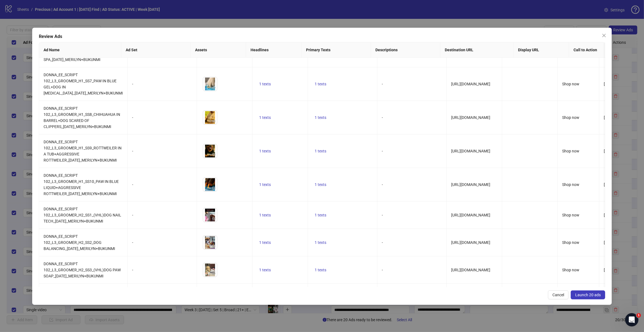  Describe the element at coordinates (588, 295) in the screenshot. I see `span: Launch 20 ads` at that location.